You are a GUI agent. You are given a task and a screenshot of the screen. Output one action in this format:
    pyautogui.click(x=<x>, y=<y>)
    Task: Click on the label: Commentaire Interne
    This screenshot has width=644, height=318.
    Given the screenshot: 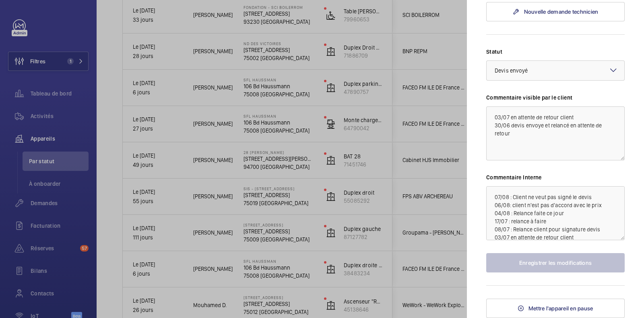 What is the action you would take?
    pyautogui.click(x=556, y=177)
    